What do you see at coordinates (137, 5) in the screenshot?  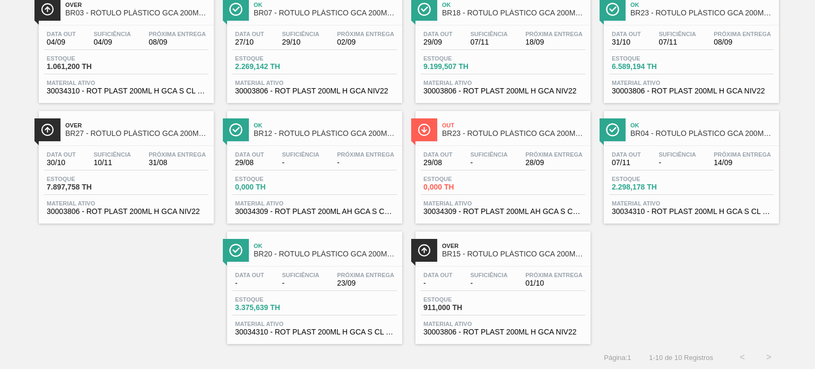 I see `span: Over` at bounding box center [137, 5].